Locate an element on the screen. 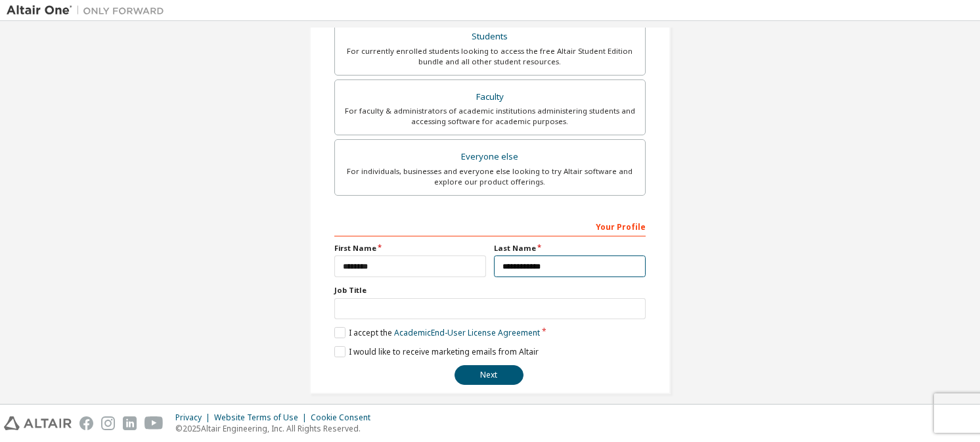 Image resolution: width=980 pixels, height=442 pixels. img: instagram.svg is located at coordinates (108, 423).